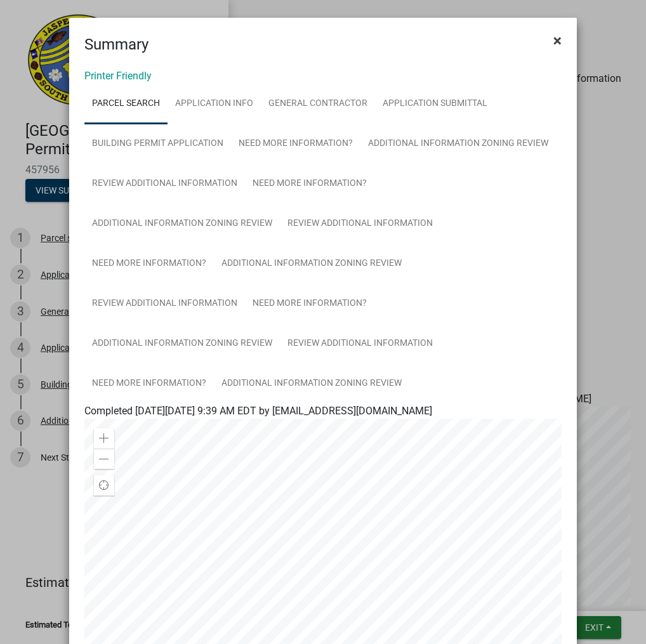 This screenshot has height=644, width=646. What do you see at coordinates (118, 75) in the screenshot?
I see `a: Printer Friendly` at bounding box center [118, 75].